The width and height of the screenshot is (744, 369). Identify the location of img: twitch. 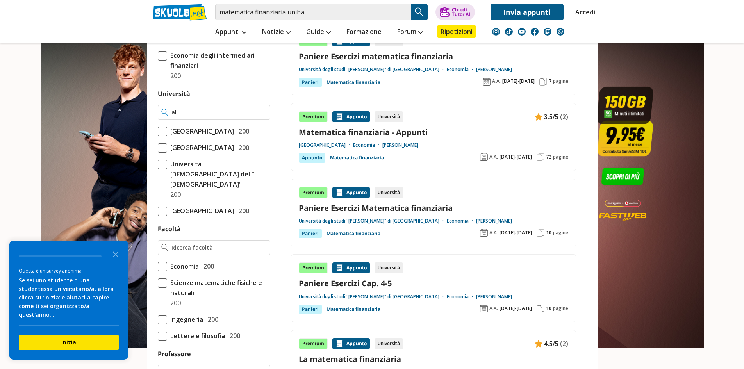
(548, 32).